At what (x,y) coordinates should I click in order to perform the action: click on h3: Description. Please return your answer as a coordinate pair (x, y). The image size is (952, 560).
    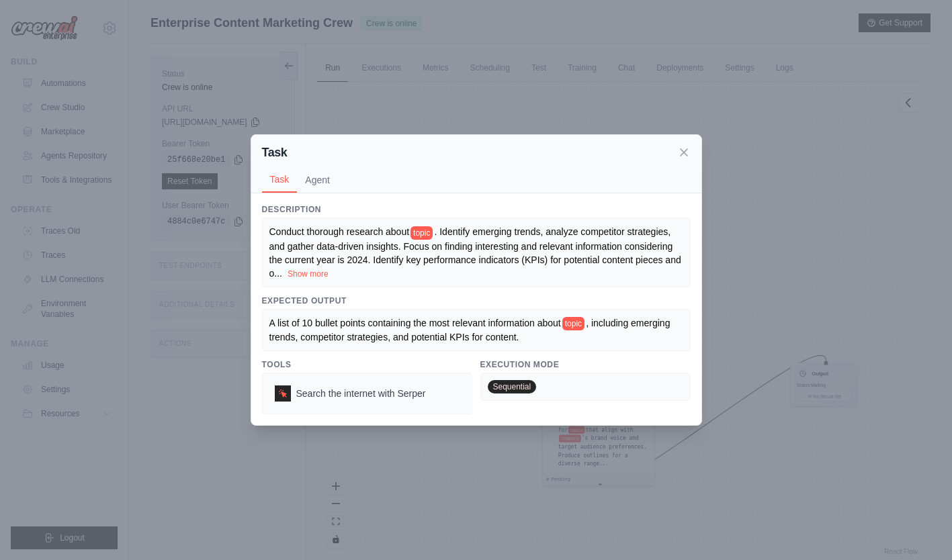
    Looking at the image, I should click on (476, 210).